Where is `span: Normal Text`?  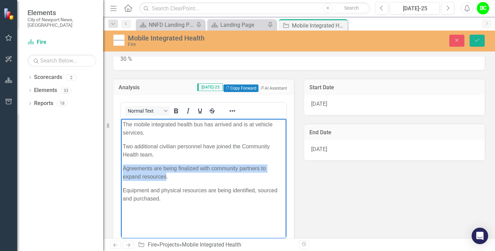 span: Normal Text is located at coordinates (145, 111).